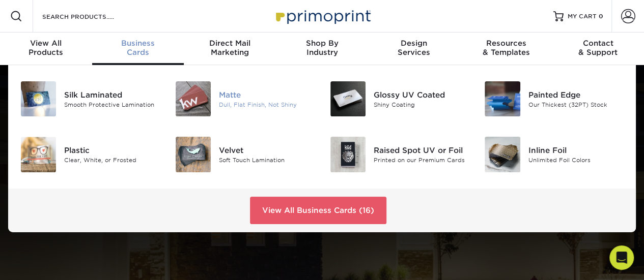  What do you see at coordinates (414, 48) in the screenshot?
I see `div: Services` at bounding box center [414, 48].